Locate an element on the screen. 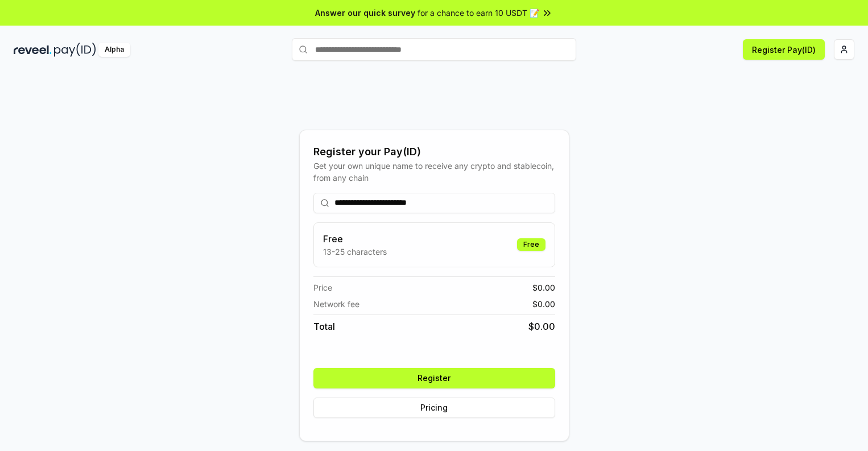  div: Get your own unique name to receive any crypto and stablecoin, from any chain is located at coordinates (434, 172).